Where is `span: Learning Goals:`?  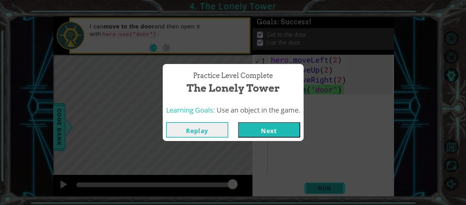 span: Learning Goals: is located at coordinates (191, 110).